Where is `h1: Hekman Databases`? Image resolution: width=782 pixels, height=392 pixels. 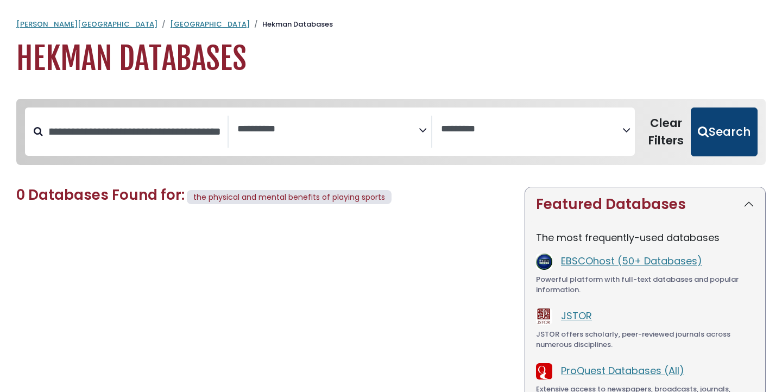 h1: Hekman Databases is located at coordinates (391, 59).